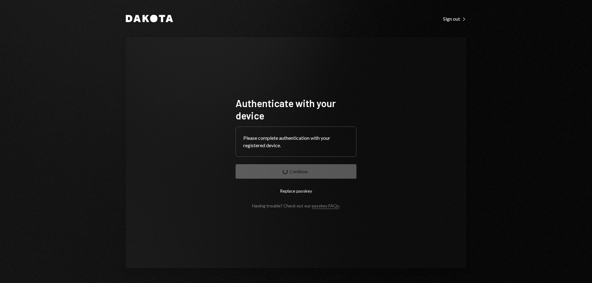 This screenshot has width=592, height=283. I want to click on div: Sign out, so click(454, 19).